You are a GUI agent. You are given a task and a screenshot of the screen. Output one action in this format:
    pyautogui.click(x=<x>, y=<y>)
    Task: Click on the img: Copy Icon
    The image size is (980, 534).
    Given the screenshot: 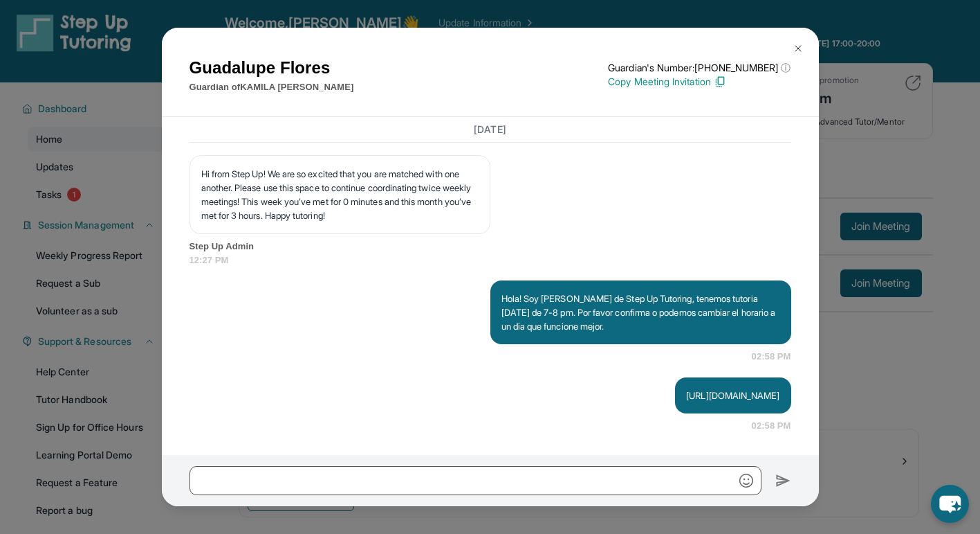 What is the action you would take?
    pyautogui.click(x=720, y=82)
    